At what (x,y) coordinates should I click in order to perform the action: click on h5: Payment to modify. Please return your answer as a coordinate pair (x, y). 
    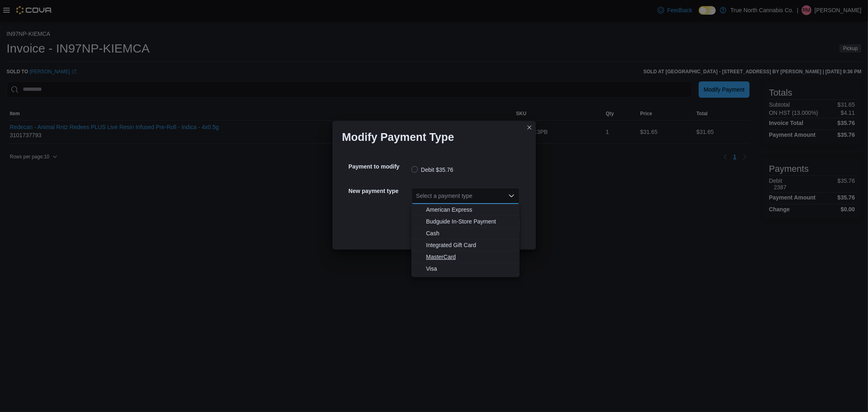
    Looking at the image, I should click on (379, 166).